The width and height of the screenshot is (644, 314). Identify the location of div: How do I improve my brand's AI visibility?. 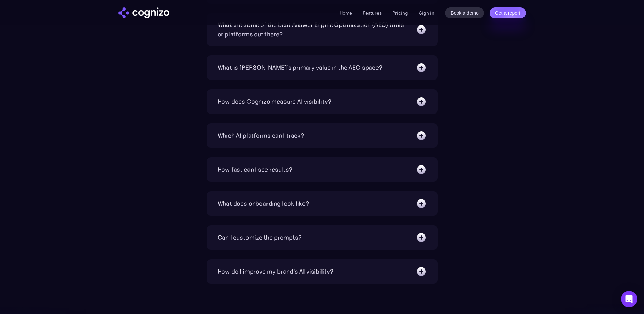
(275, 271).